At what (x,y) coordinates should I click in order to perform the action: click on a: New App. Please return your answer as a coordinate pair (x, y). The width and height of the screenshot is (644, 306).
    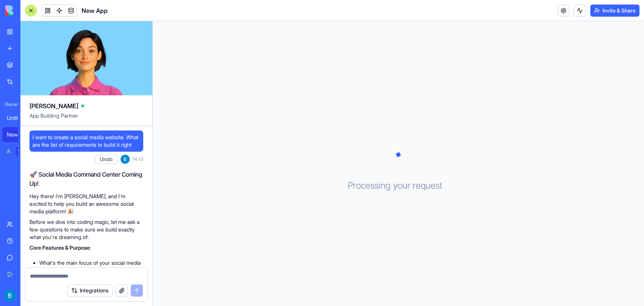
    Looking at the image, I should click on (17, 135).